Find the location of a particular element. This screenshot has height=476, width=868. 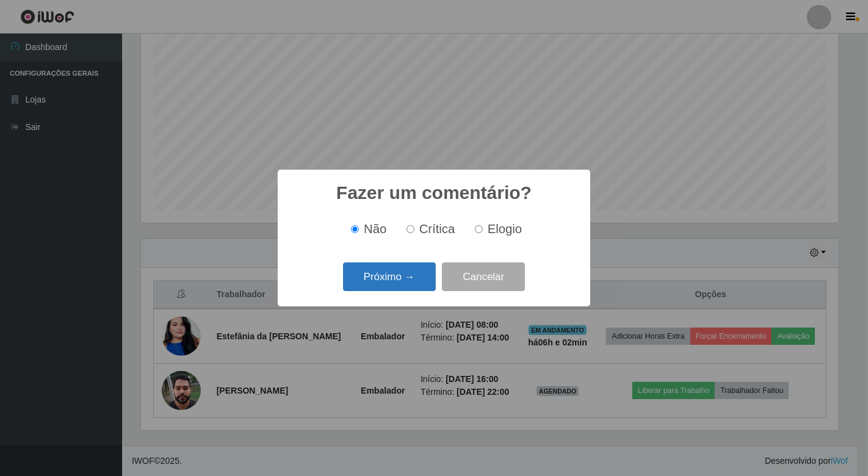

span: Crítica is located at coordinates (437, 229).